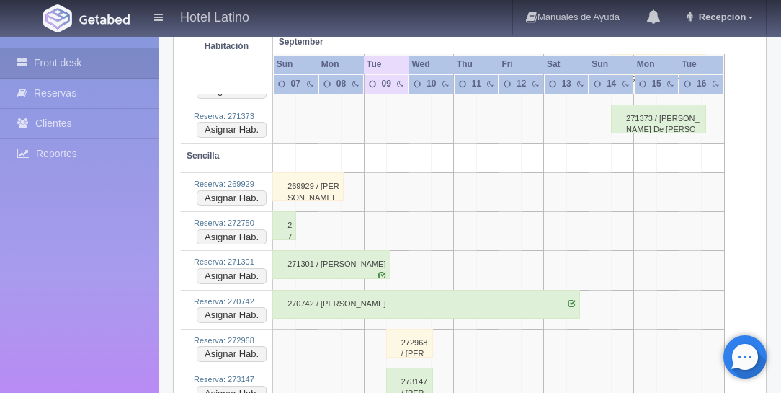 The width and height of the screenshot is (781, 393). What do you see at coordinates (203, 156) in the screenshot?
I see `b: Sencilla` at bounding box center [203, 156].